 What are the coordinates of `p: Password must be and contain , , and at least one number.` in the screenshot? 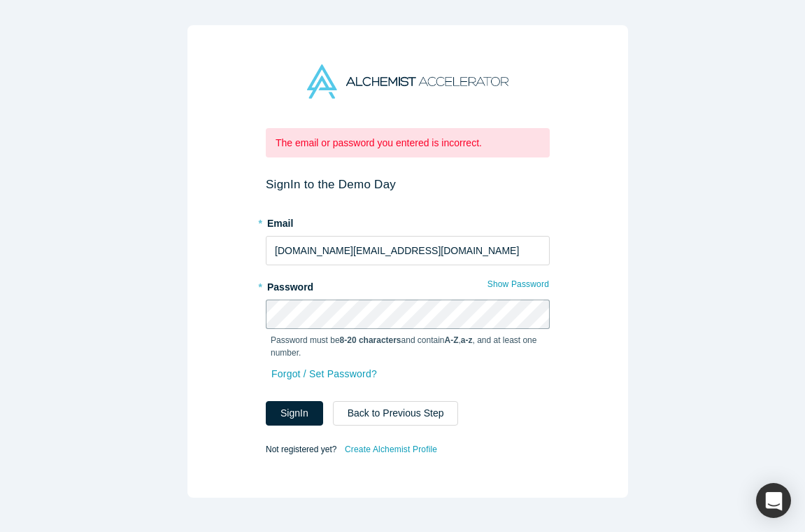 It's located at (408, 346).